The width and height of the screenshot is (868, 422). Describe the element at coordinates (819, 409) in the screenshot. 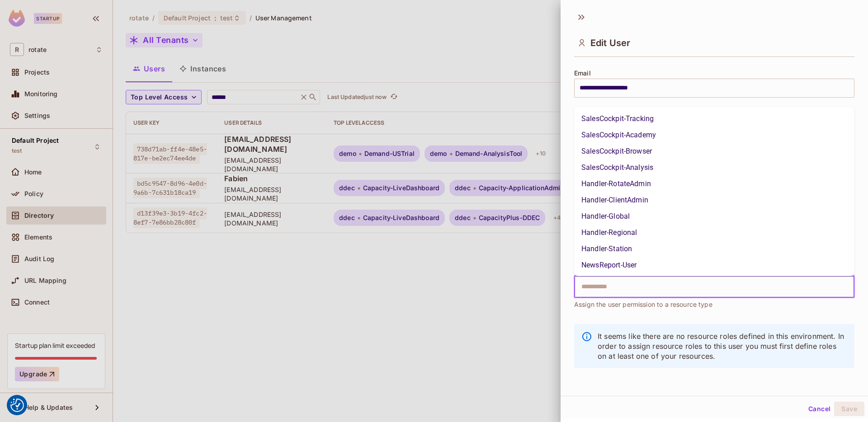

I see `button: Cancel` at that location.